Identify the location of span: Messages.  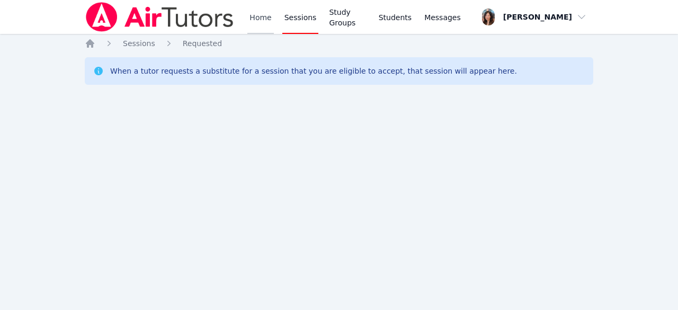
(443, 17).